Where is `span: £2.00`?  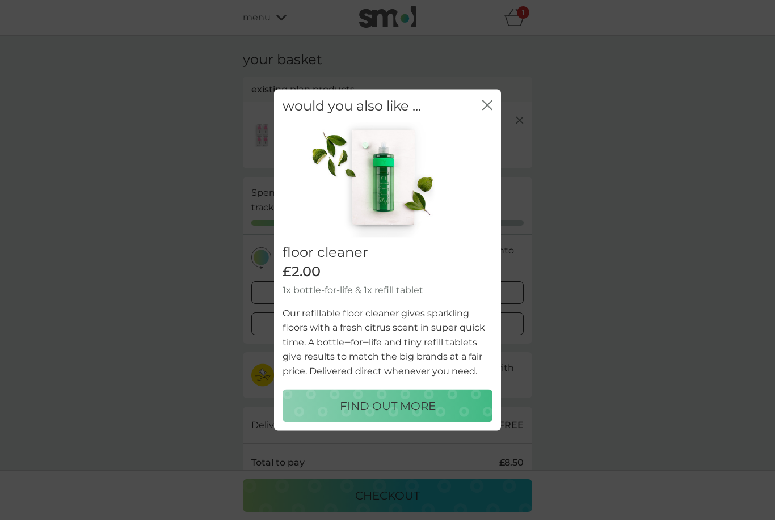 span: £2.00 is located at coordinates (301, 272).